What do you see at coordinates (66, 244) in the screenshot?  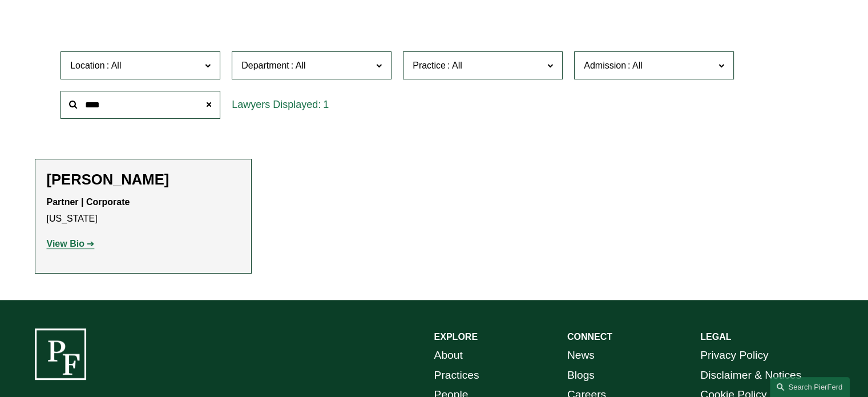 I see `strong: View Bio` at bounding box center [66, 244].